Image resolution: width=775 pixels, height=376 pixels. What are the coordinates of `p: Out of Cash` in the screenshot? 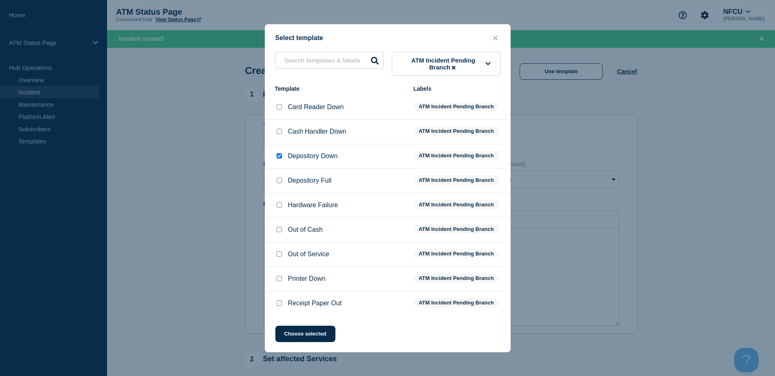 It's located at (305, 230).